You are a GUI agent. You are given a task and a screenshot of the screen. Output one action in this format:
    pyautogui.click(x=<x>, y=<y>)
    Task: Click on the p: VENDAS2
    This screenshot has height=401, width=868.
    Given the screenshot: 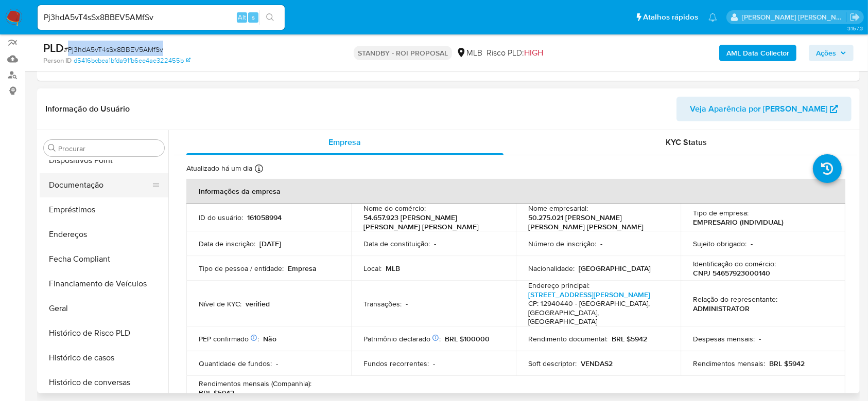 What is the action you would take?
    pyautogui.click(x=597, y=364)
    